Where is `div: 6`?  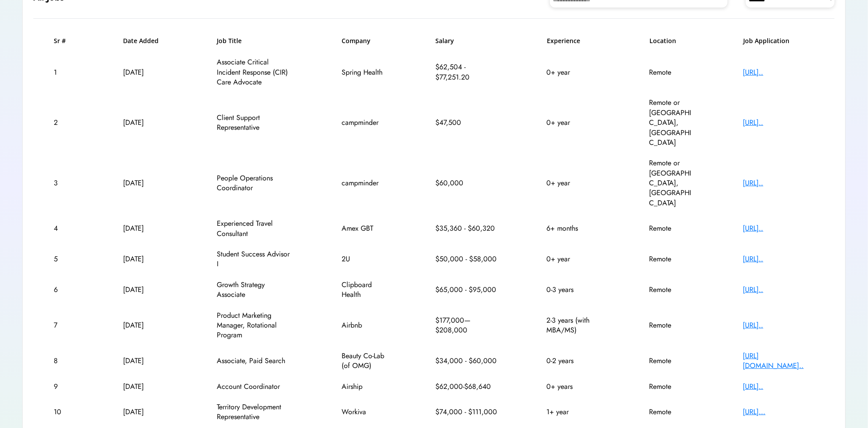
div: 6 is located at coordinates (63, 290).